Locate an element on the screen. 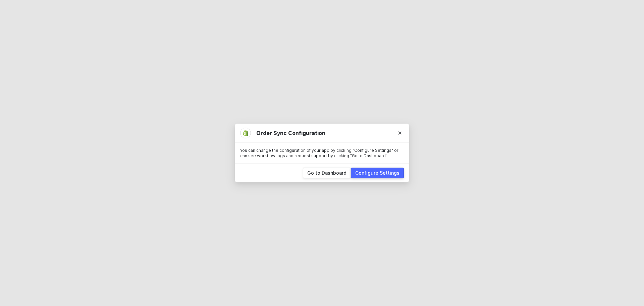  button: Configure Settings is located at coordinates (377, 173).